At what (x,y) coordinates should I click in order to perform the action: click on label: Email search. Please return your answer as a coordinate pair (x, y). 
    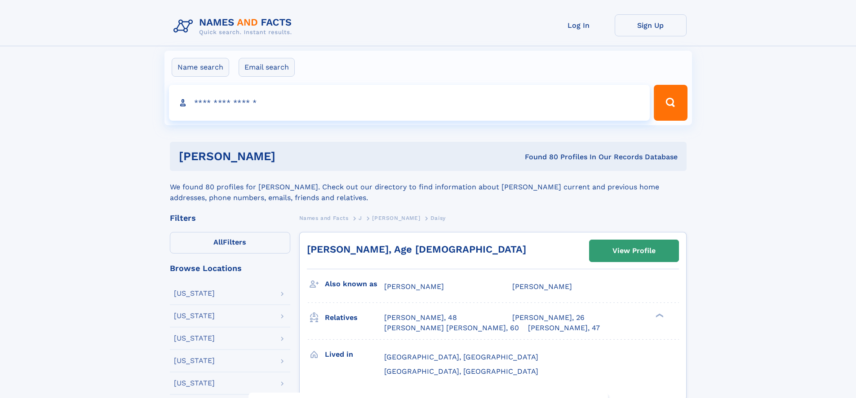
    Looking at the image, I should click on (266, 67).